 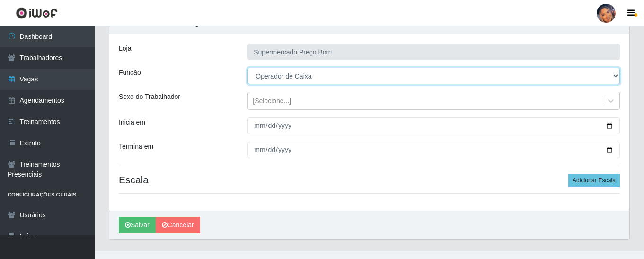 I want to click on h4: Escala, so click(x=369, y=180).